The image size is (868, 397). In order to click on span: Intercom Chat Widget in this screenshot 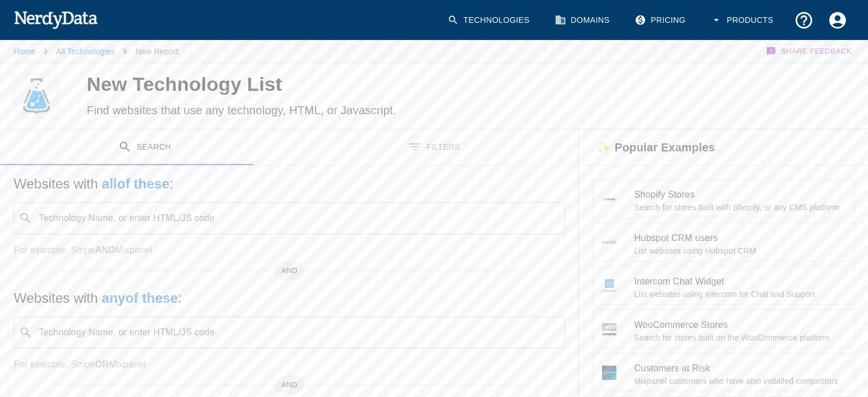, I will do `click(739, 281)`.